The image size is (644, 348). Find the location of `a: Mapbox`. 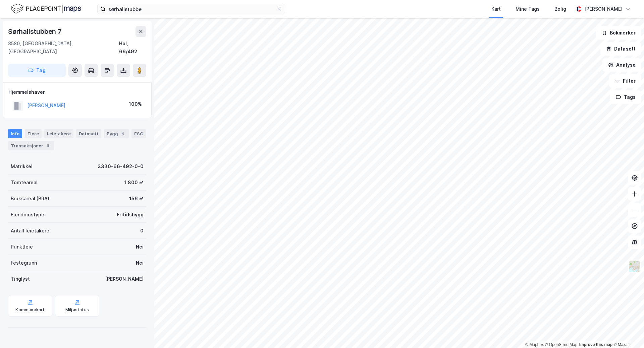

a: Mapbox is located at coordinates (534, 345).